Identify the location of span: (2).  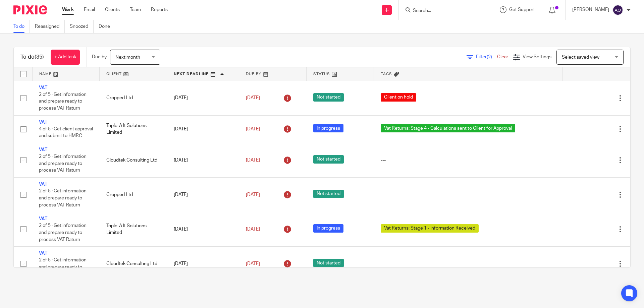
(489, 57).